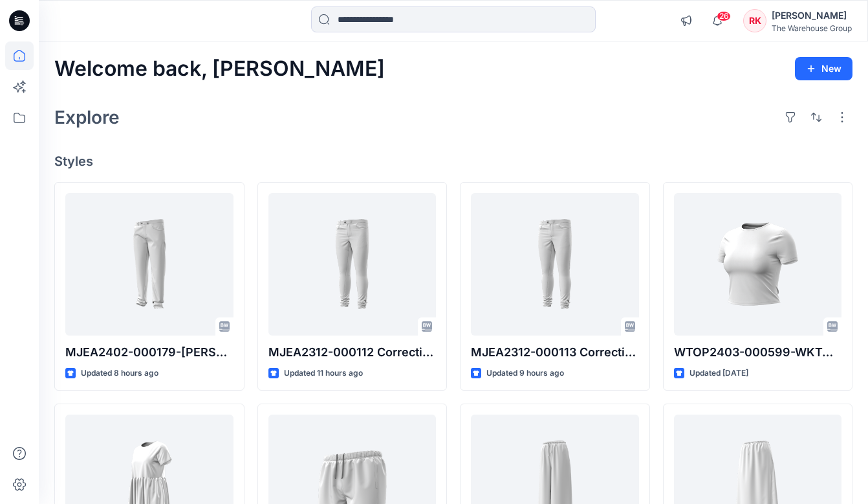  Describe the element at coordinates (555, 352) in the screenshot. I see `p: MJEA2312-000113 Correction` at that location.